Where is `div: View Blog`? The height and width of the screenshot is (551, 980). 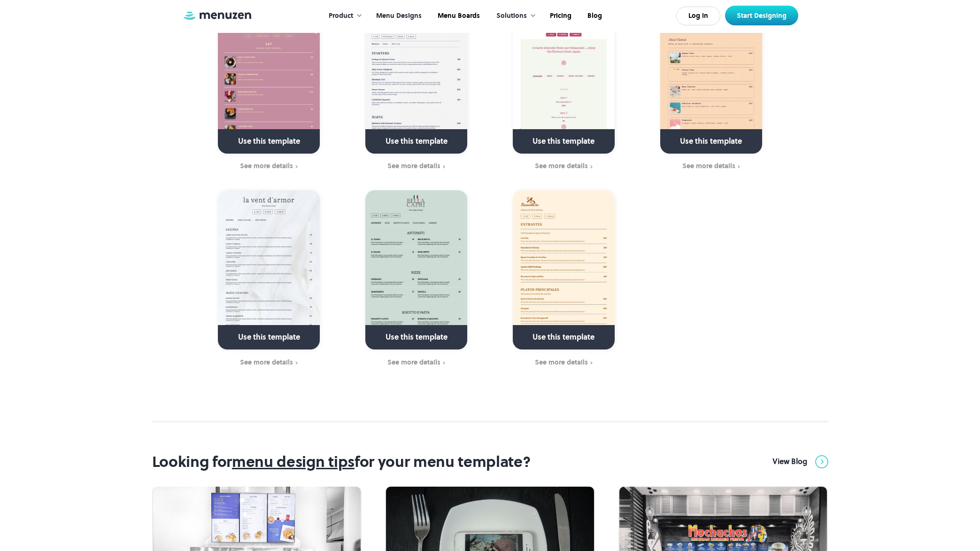 div: View Blog is located at coordinates (790, 462).